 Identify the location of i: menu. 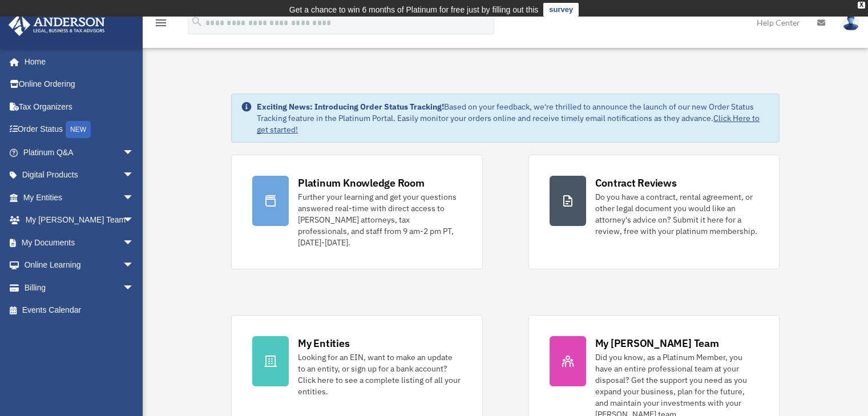
(161, 23).